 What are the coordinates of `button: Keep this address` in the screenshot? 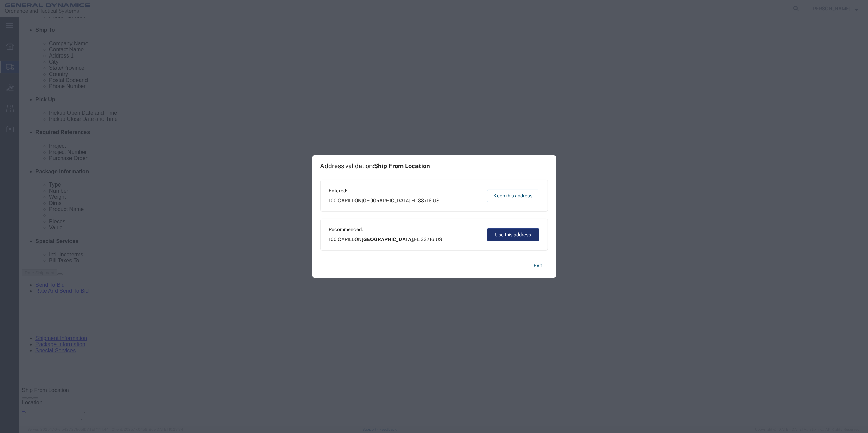 It's located at (513, 196).